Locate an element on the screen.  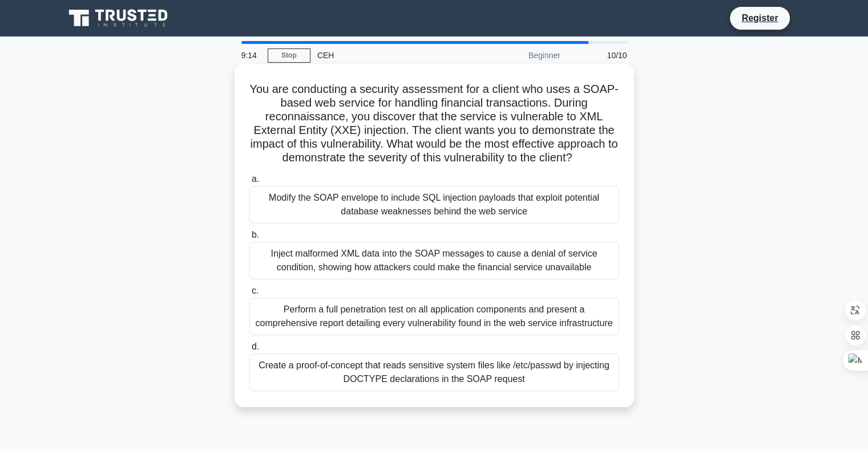
h5: You are conducting a security assessment for a client who uses a SOAP-based web service for handl... is located at coordinates (434, 124).